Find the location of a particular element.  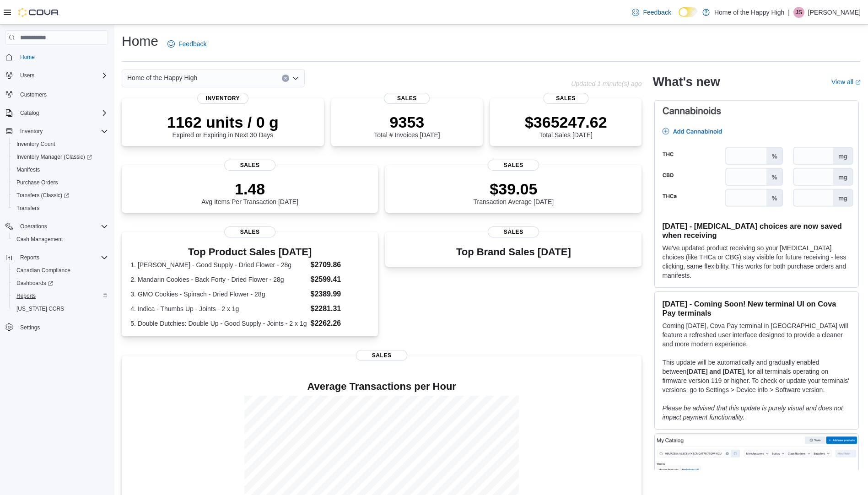

div: Jessica Sproul is located at coordinates (799, 12).